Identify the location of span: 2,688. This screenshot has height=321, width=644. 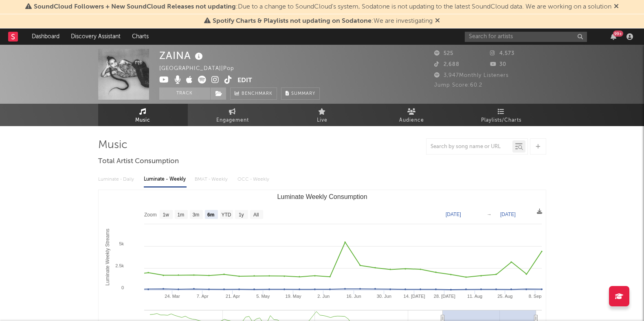
(447, 64).